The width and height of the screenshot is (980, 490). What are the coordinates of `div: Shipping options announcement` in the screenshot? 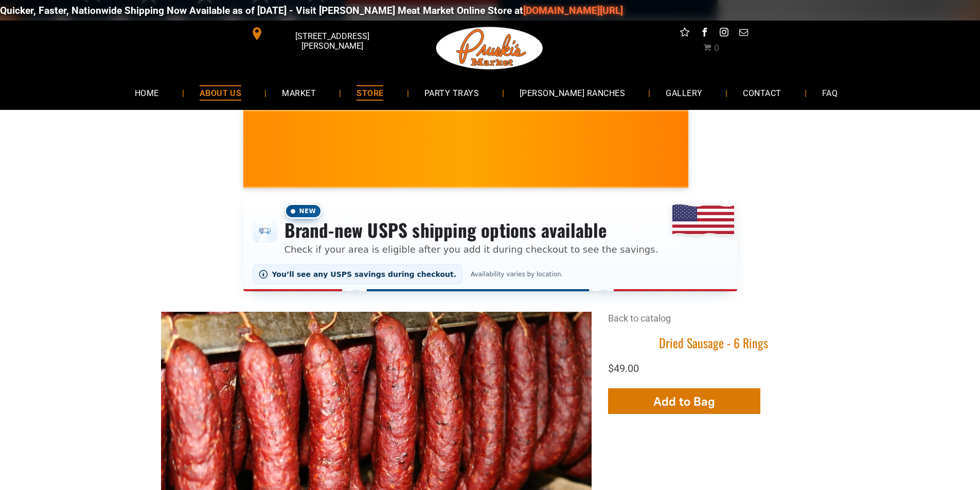 It's located at (490, 244).